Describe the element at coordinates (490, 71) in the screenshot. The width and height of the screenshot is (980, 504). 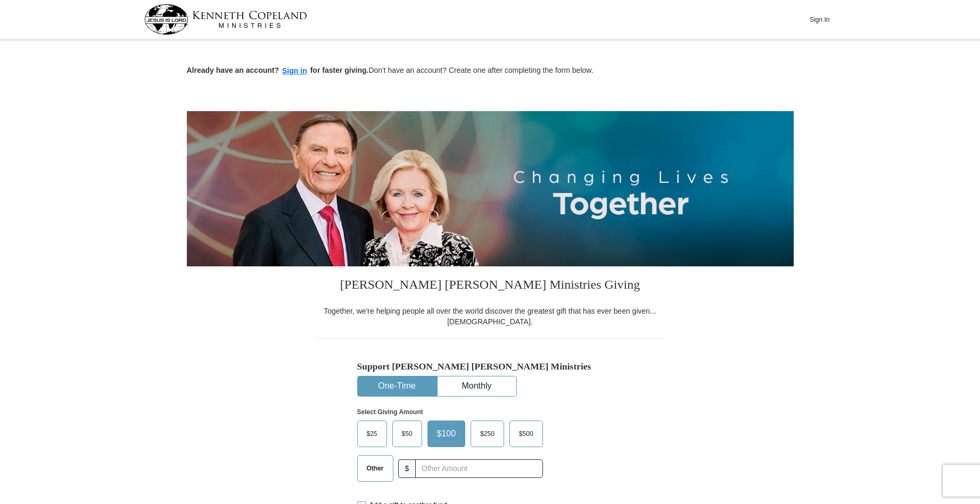
I see `p: Don't have an account? Create one after completing the form below.` at that location.